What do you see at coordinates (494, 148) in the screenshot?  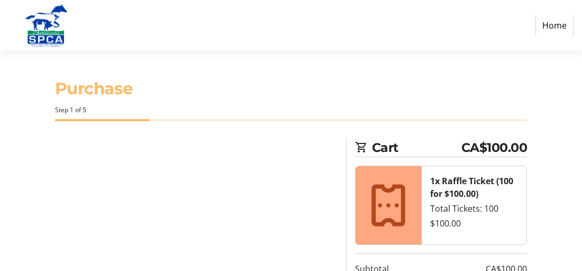 I see `span: CA$100.00` at bounding box center [494, 148].